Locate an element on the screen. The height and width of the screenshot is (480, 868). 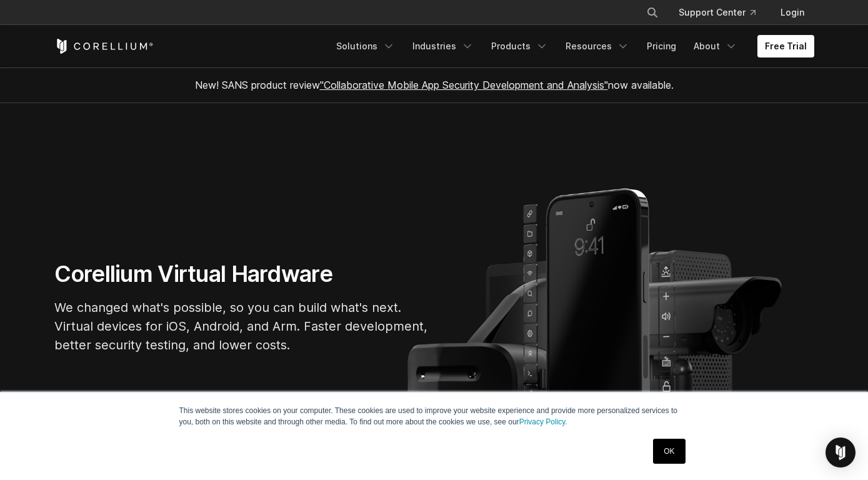
h1: Corellium Virtual Hardware is located at coordinates (242, 273).